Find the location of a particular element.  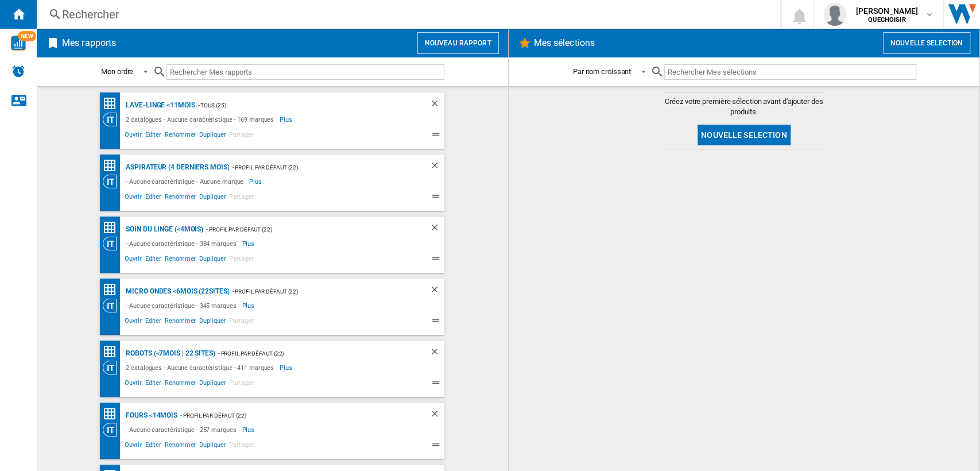

div: Par nom croissant is located at coordinates (601, 71).